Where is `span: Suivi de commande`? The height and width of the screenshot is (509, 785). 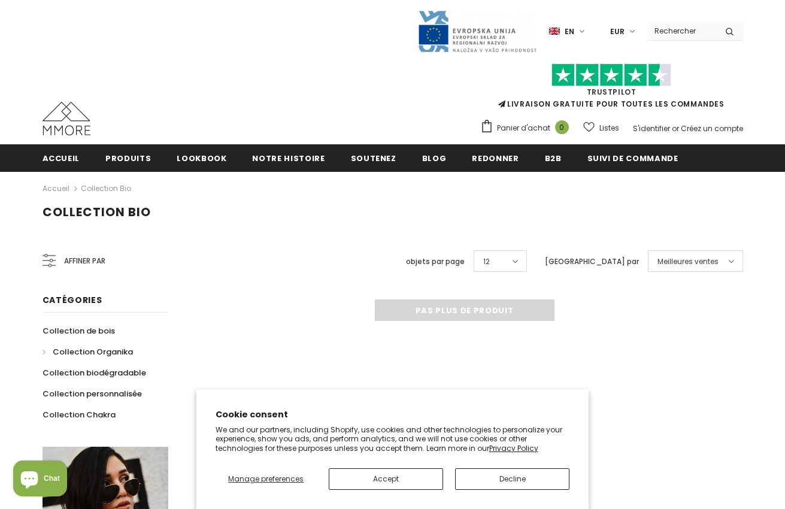
span: Suivi de commande is located at coordinates (633, 158).